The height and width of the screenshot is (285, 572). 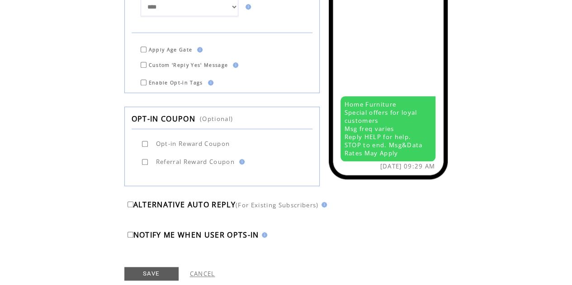 What do you see at coordinates (170, 50) in the screenshot?
I see `span: Apply Age Gate` at bounding box center [170, 50].